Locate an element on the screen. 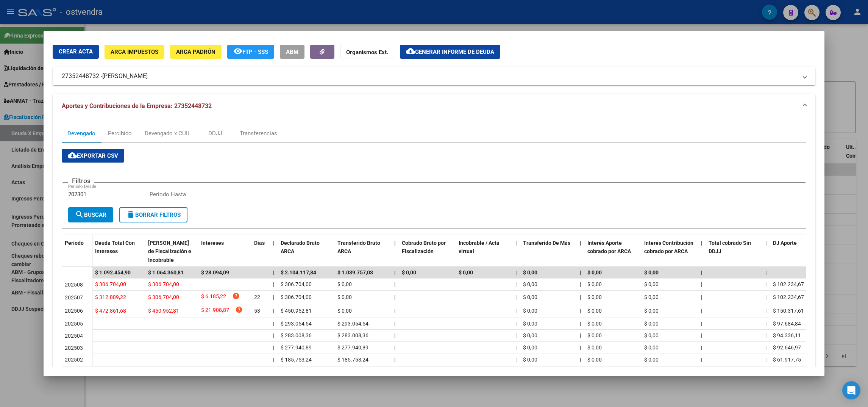 This screenshot has width=868, height=407. div: Aportes y Contribuciones de la Empresa: 27352448732 is located at coordinates (434, 258).